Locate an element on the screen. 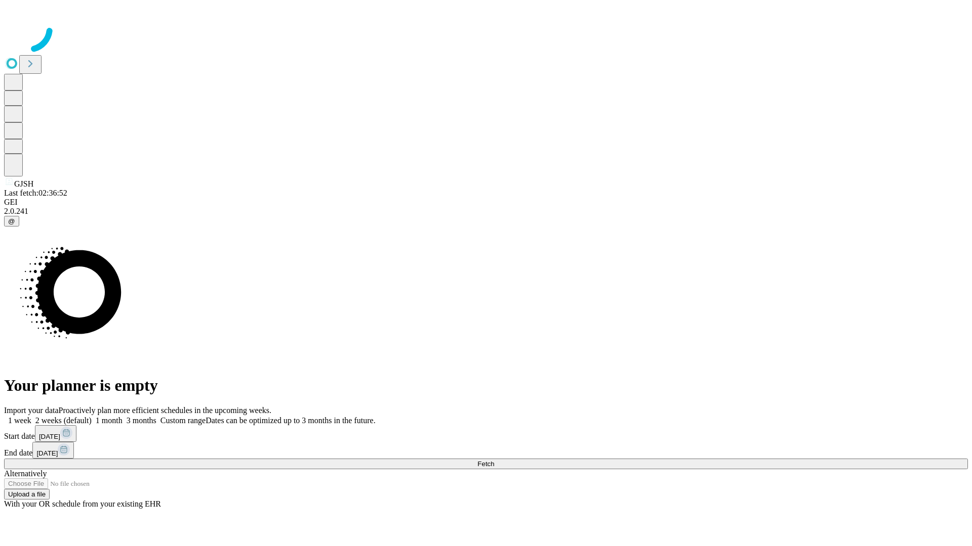 The height and width of the screenshot is (546, 972). button: Fetch is located at coordinates (486, 464).